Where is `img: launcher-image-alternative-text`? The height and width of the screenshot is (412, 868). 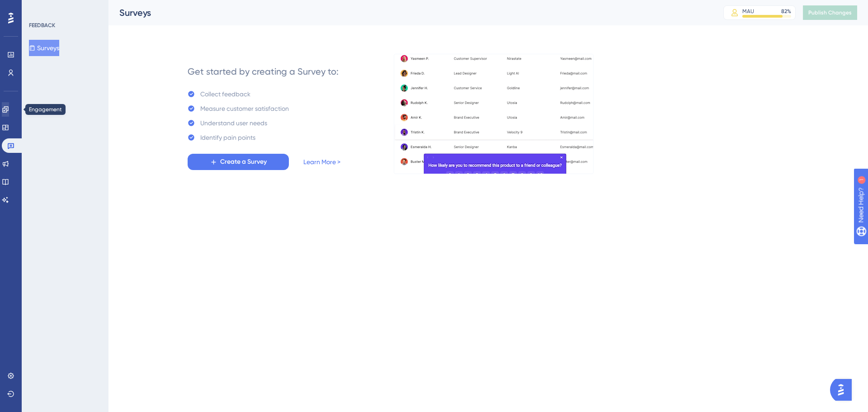 img: launcher-image-alternative-text is located at coordinates (11, 14).